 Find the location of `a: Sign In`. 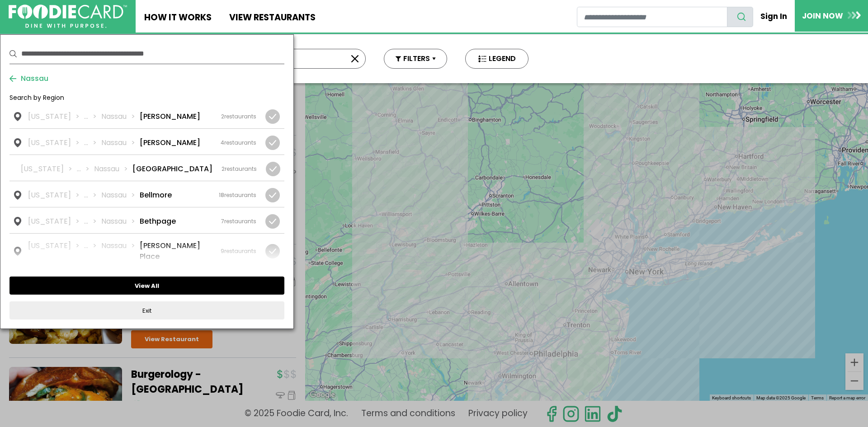

a: Sign In is located at coordinates (774, 16).